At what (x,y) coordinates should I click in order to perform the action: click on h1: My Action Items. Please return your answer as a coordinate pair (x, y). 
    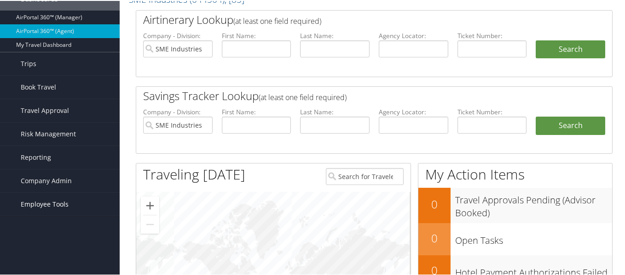
    Looking at the image, I should click on (515, 174).